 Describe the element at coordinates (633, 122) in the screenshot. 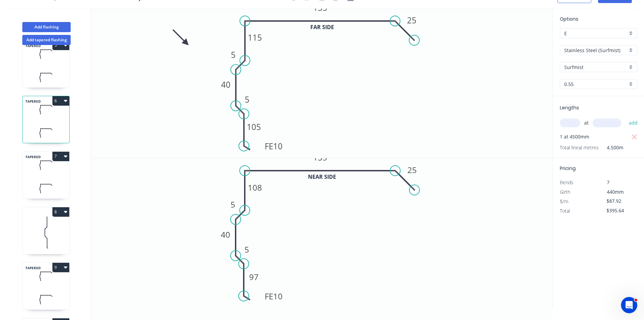

I see `button: add` at that location.